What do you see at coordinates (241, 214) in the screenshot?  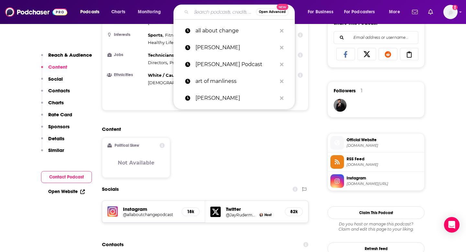 I see `a: @JayRuderman` at bounding box center [241, 214].